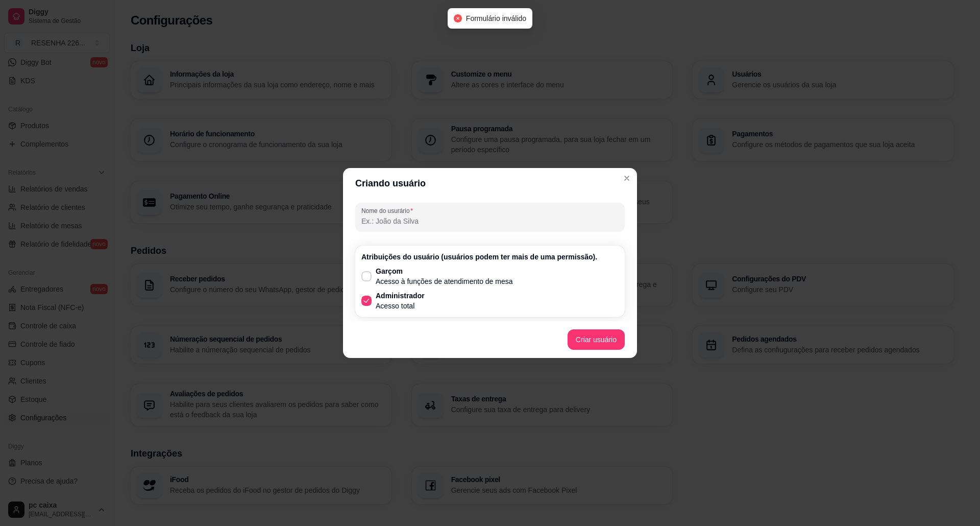 The width and height of the screenshot is (980, 526). What do you see at coordinates (596, 339) in the screenshot?
I see `button: Criar usuário` at bounding box center [596, 339].